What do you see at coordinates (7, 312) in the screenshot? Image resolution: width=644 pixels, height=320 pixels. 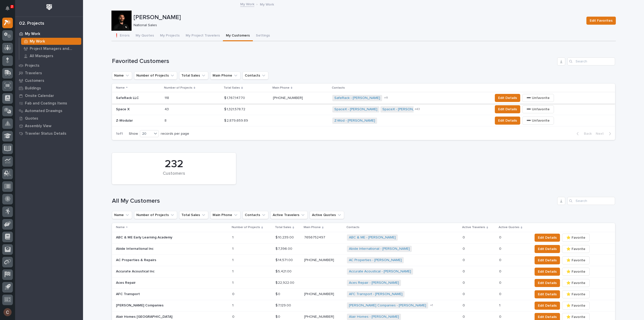 I see `button: users-avatar` at bounding box center [7, 312].